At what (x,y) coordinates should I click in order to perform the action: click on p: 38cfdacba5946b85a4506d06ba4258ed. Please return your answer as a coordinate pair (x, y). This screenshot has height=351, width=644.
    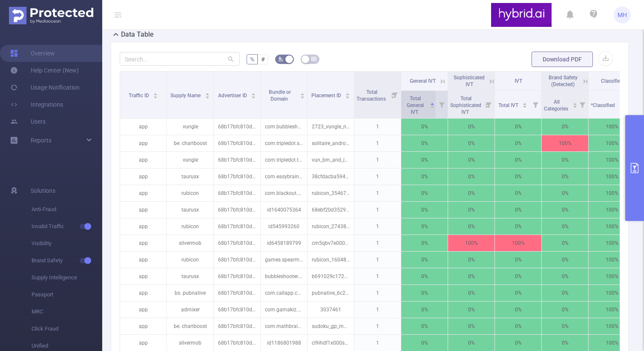
    Looking at the image, I should click on (331, 176).